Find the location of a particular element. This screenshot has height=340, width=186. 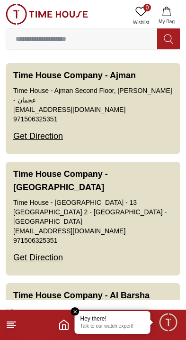

button: My Bag is located at coordinates (167, 16).